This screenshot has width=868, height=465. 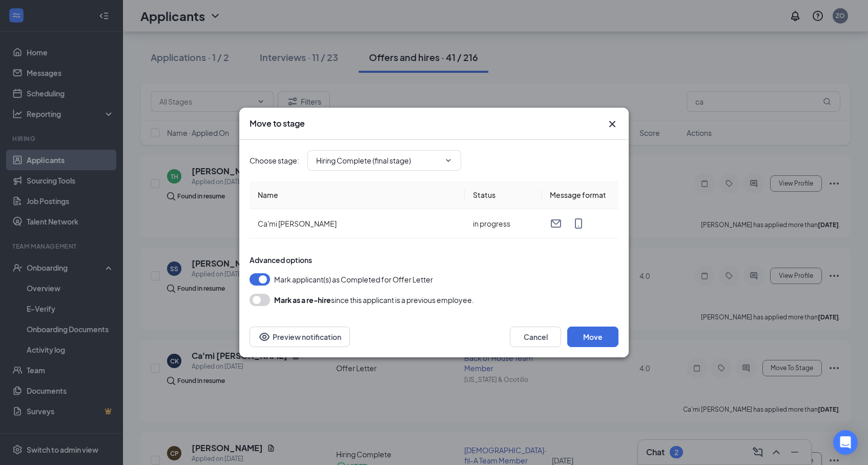 What do you see at coordinates (503, 224) in the screenshot?
I see `td: in progress` at bounding box center [503, 224].